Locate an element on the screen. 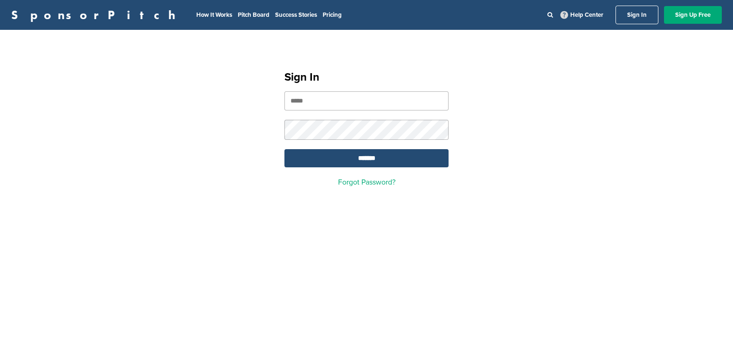  a: How It Works is located at coordinates (214, 15).